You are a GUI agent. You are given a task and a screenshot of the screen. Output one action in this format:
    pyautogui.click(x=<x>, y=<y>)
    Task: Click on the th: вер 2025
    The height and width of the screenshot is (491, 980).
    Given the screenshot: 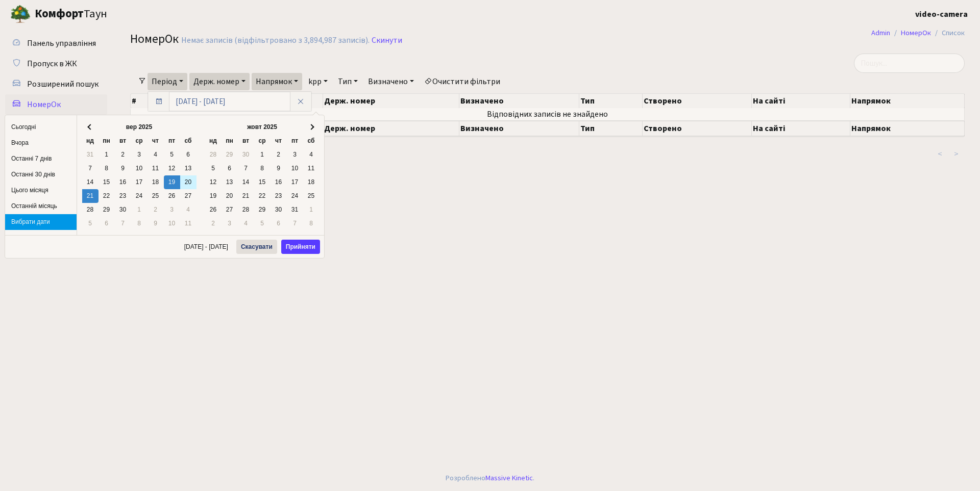 What is the action you would take?
    pyautogui.click(x=140, y=127)
    